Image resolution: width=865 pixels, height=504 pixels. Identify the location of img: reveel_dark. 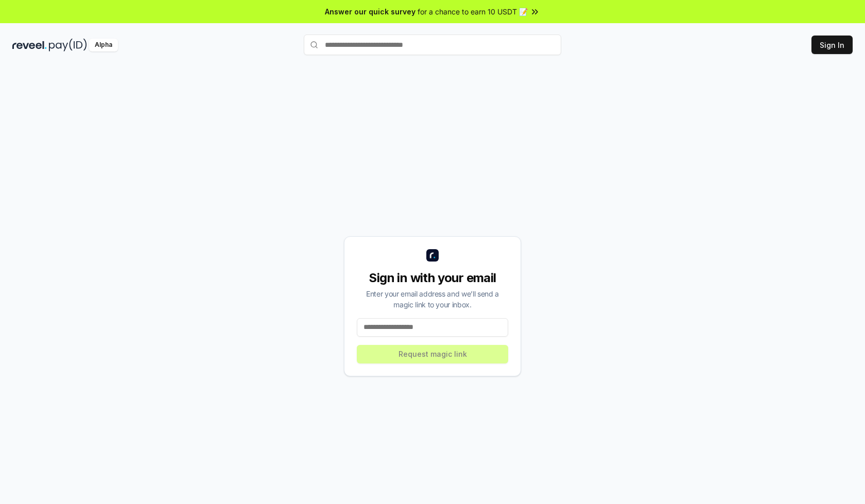
(29, 45).